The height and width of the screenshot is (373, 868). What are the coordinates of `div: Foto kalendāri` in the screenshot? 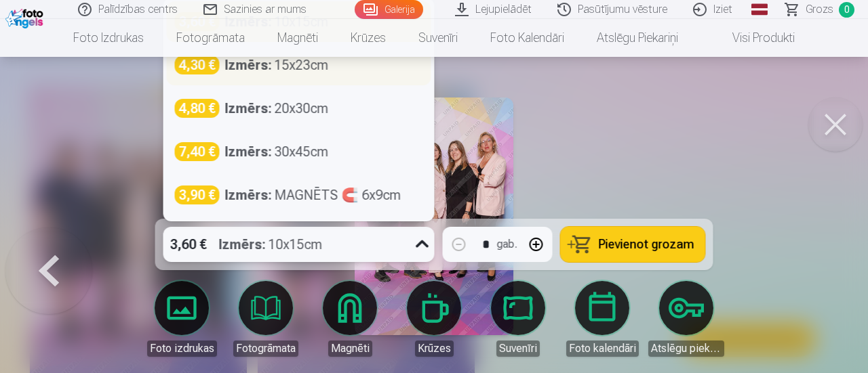 It's located at (602, 348).